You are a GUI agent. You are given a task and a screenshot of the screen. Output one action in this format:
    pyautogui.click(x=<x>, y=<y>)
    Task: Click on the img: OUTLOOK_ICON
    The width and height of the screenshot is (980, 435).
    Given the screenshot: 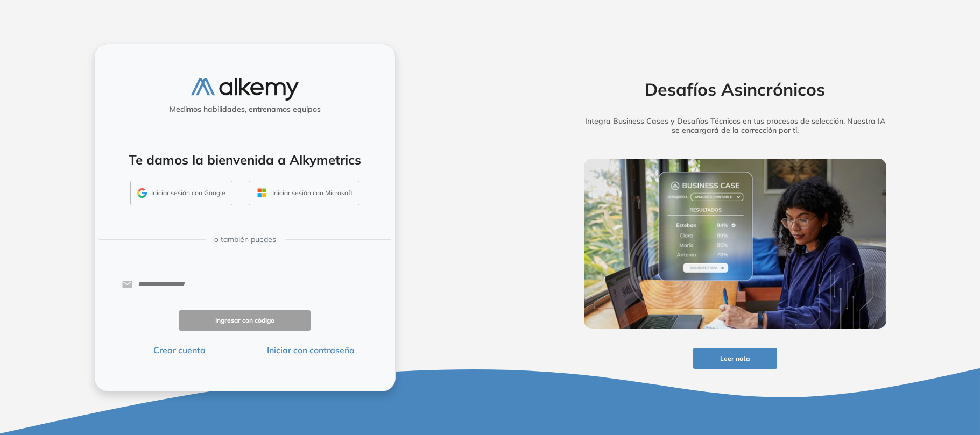 What is the action you would take?
    pyautogui.click(x=261, y=193)
    